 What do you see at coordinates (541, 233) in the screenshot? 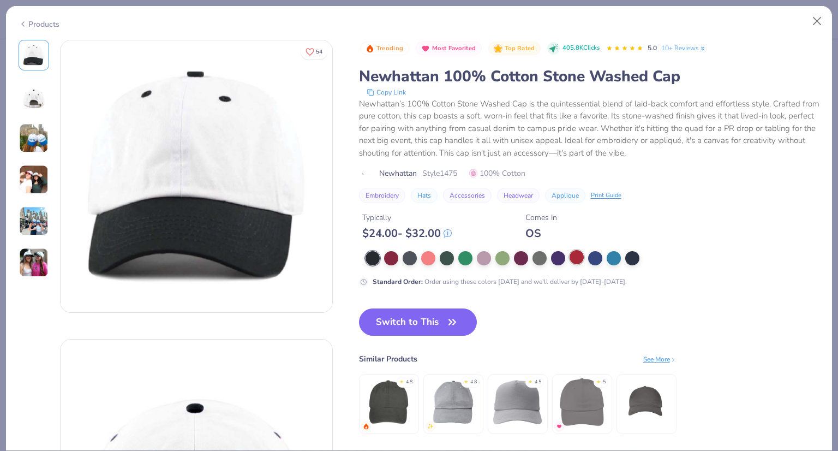
I see `div: OS` at bounding box center [541, 233].